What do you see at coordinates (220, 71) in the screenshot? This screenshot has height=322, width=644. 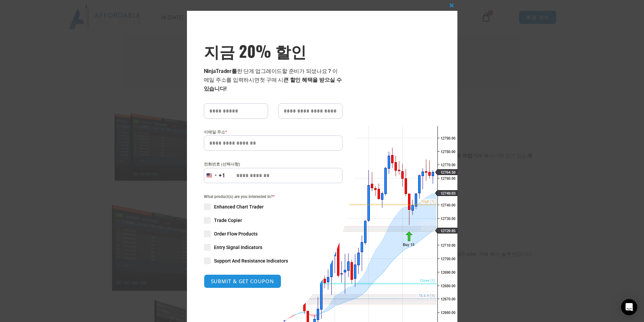 I see `font: NinjaTrader를` at bounding box center [220, 71].